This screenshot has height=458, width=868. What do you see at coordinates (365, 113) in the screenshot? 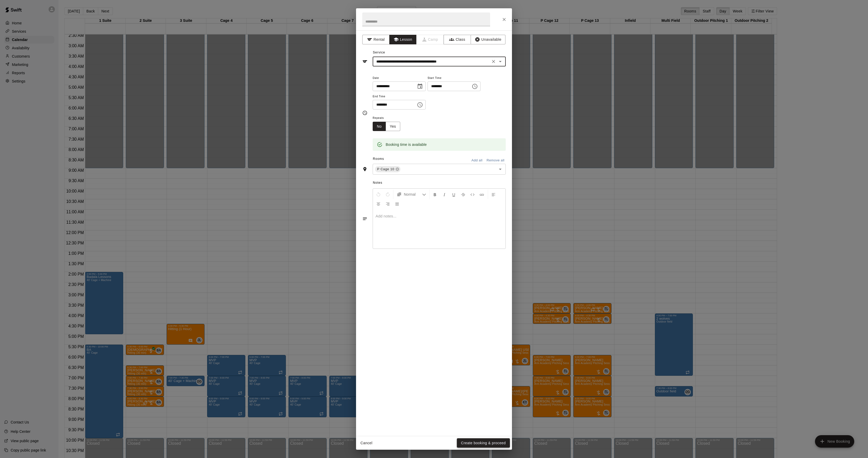
I see `svg: Timing` at bounding box center [365, 113].